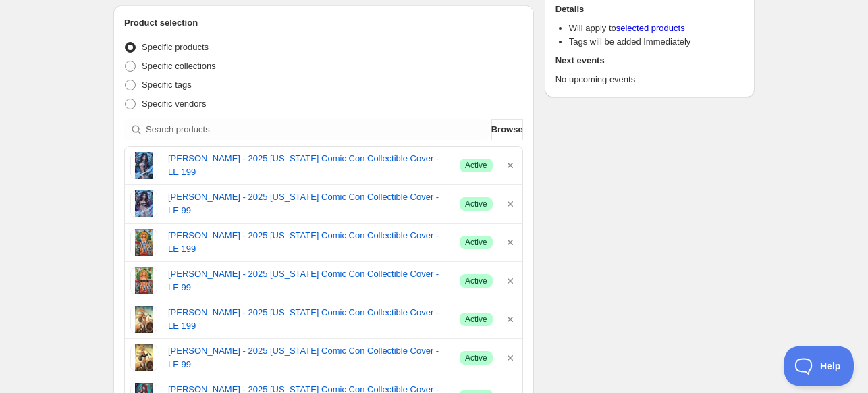  Describe the element at coordinates (167, 84) in the screenshot. I see `span: Specific tags` at that location.